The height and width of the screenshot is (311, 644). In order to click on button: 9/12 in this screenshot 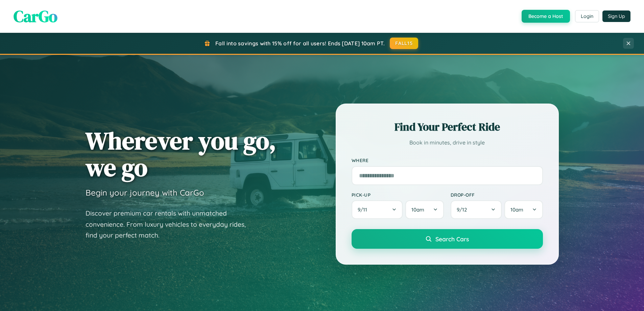, I will do `click(476, 209)`.